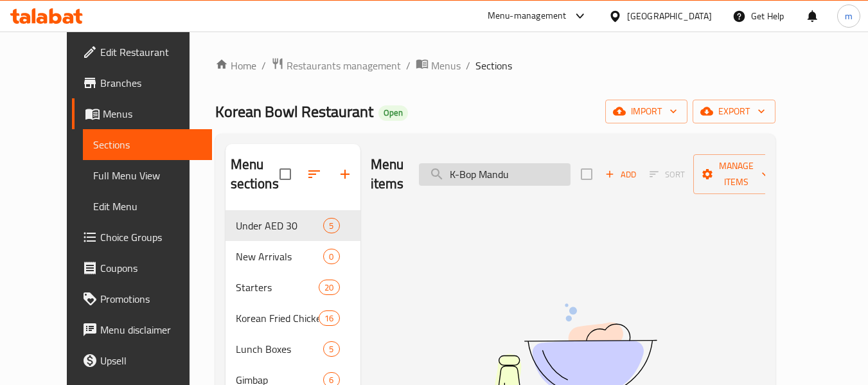  What do you see at coordinates (255, 175) in the screenshot?
I see `h2: Menu sections` at bounding box center [255, 175].